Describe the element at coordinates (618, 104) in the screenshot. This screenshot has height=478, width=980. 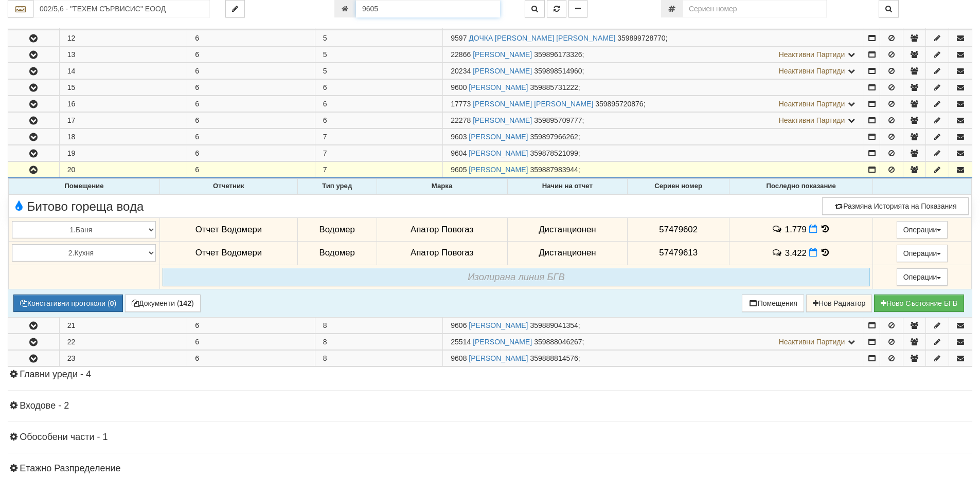
I see `span: 359895720876` at that location.